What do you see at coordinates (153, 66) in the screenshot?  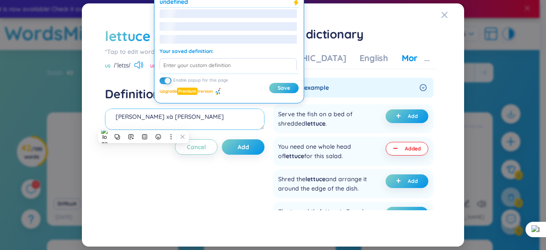 I see `span: UK` at bounding box center [153, 66].